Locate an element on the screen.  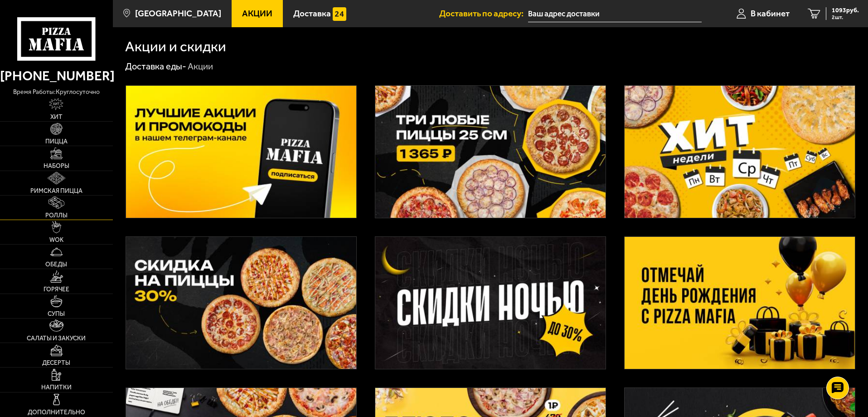
span: Горячее is located at coordinates (56, 289).